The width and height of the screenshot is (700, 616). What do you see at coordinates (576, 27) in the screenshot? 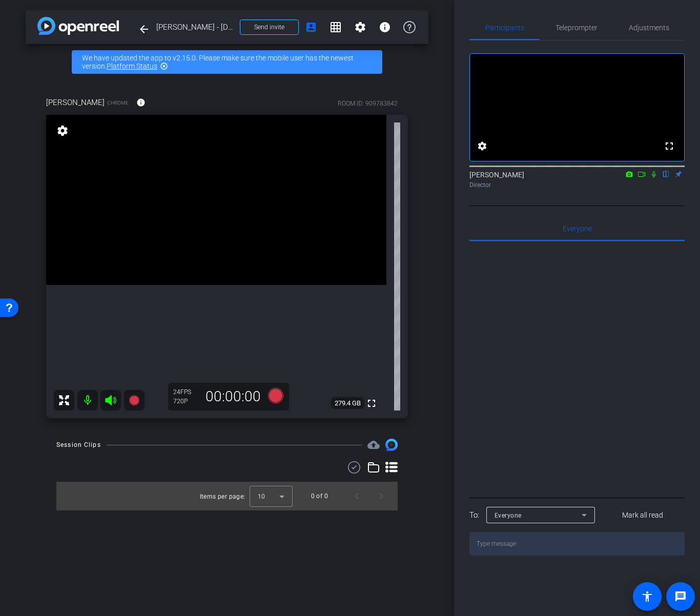
I see `span: Teleprompter` at bounding box center [576, 27].